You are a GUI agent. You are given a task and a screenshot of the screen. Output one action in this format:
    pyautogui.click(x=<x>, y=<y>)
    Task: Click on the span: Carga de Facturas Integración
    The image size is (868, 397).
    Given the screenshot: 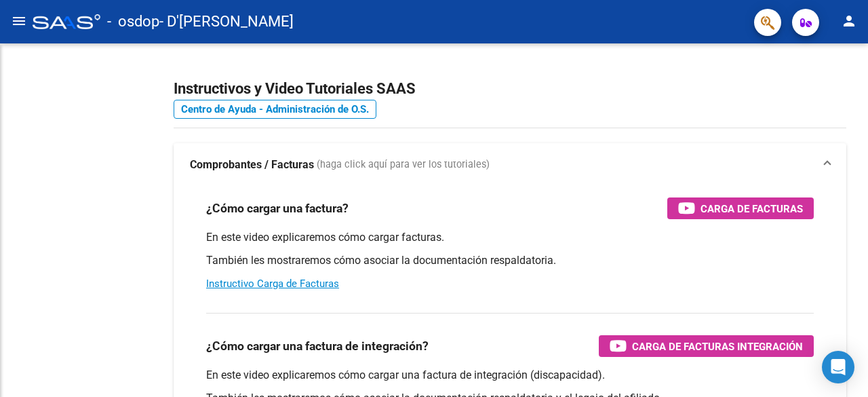 What is the action you would take?
    pyautogui.click(x=717, y=346)
    